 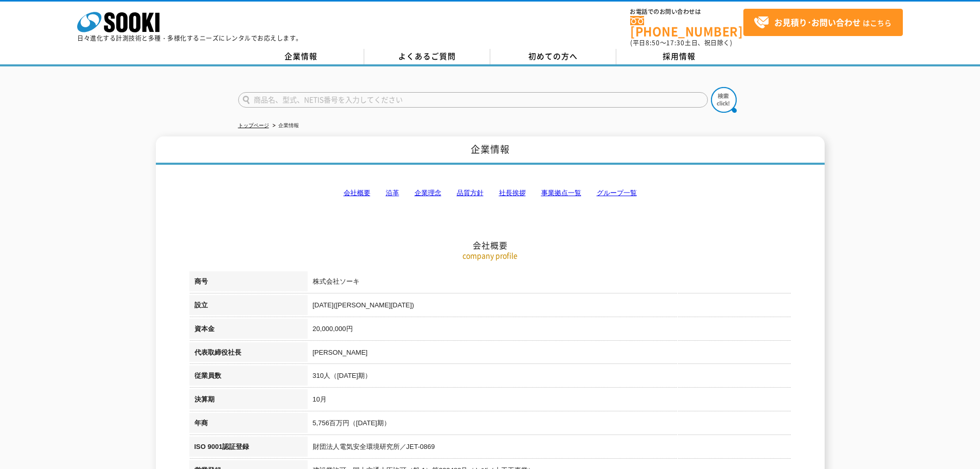 What do you see at coordinates (254, 125) in the screenshot?
I see `a: トップページ` at bounding box center [254, 125].